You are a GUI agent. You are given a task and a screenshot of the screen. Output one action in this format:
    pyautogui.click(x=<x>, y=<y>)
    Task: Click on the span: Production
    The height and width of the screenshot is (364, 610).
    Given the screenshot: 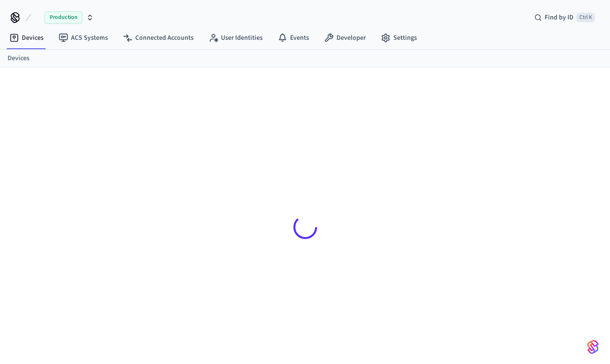 What is the action you would take?
    pyautogui.click(x=63, y=18)
    